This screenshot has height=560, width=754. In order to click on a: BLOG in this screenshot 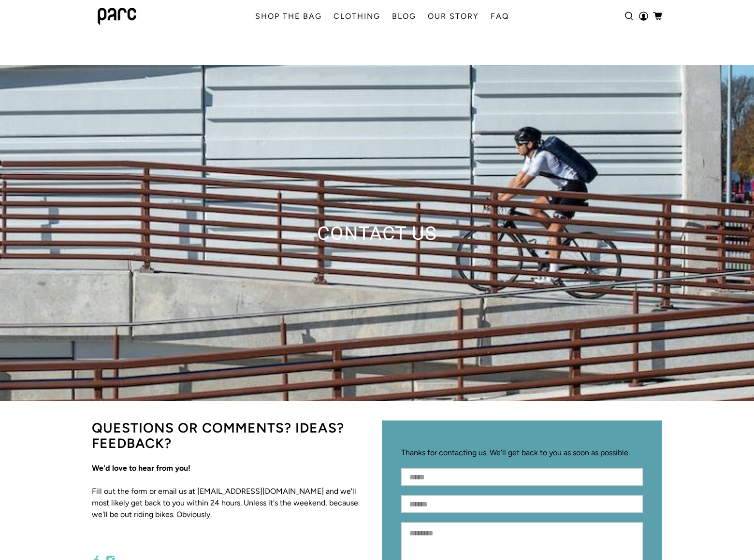, I will do `click(404, 16)`.